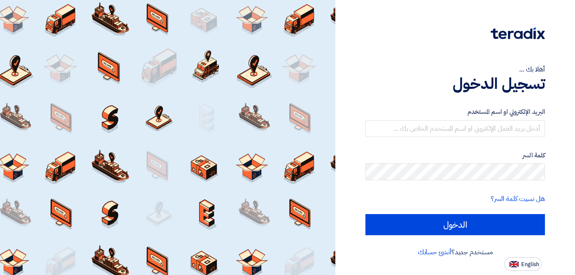 This screenshot has width=575, height=275. I want to click on button: English, so click(523, 264).